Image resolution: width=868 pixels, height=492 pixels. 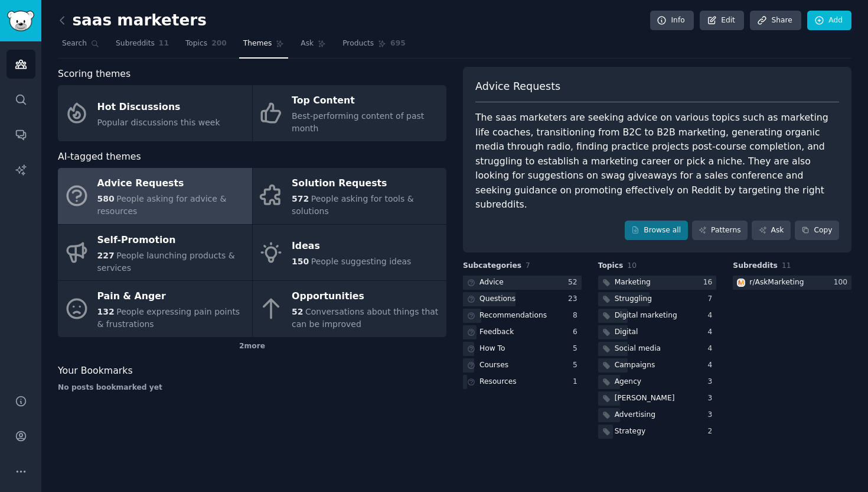 What do you see at coordinates (492, 266) in the screenshot?
I see `span: Subcategories` at bounding box center [492, 266].